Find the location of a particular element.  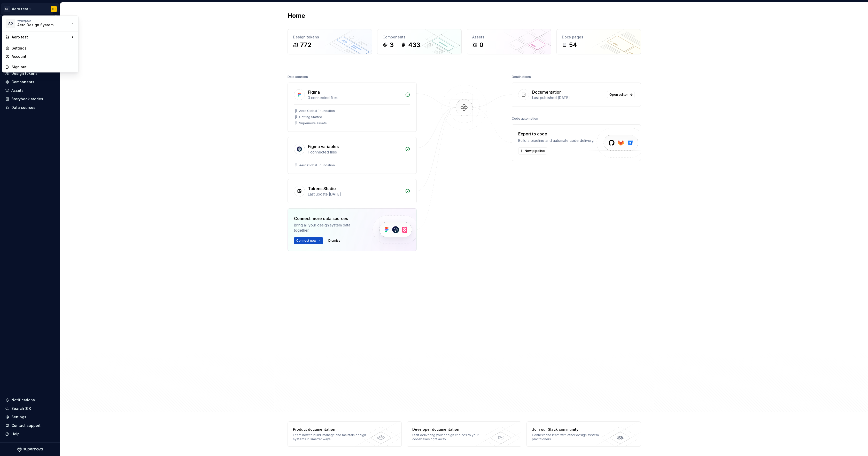

div: Account is located at coordinates (44, 56).